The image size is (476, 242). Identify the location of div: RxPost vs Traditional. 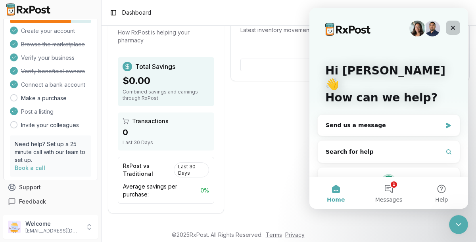
(148, 170).